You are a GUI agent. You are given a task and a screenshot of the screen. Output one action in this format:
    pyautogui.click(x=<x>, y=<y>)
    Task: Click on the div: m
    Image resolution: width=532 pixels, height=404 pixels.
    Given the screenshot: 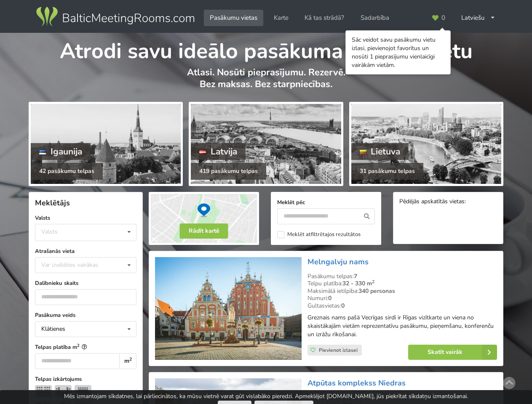 What is the action you would take?
    pyautogui.click(x=128, y=361)
    